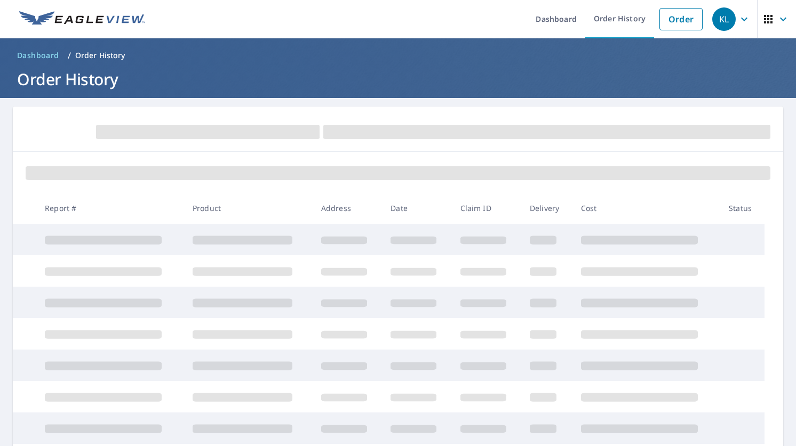  Describe the element at coordinates (82, 19) in the screenshot. I see `img: EV Logo` at that location.